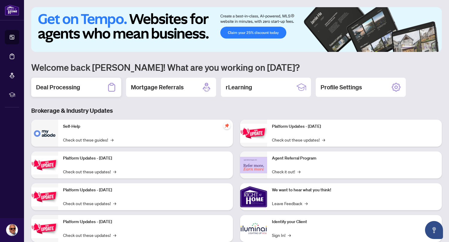 The image size is (449, 242). What do you see at coordinates (355, 159) in the screenshot?
I see `p: Agent Referral Program` at bounding box center [355, 159].